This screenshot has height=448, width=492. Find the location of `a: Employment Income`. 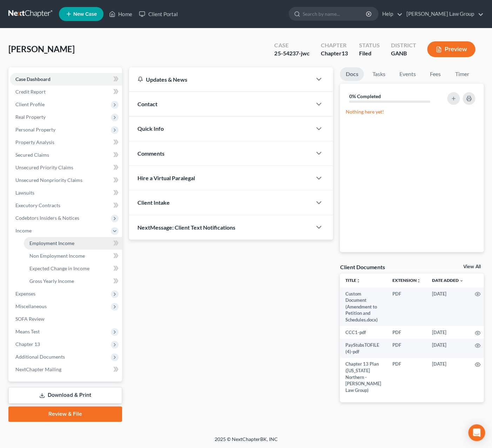

a: Employment Income is located at coordinates (73, 244).